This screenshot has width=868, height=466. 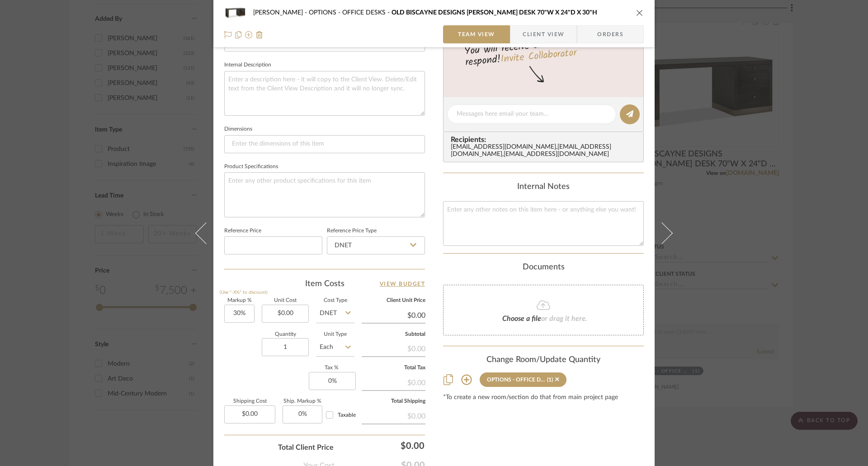 I want to click on div: Item Costs, so click(x=324, y=284).